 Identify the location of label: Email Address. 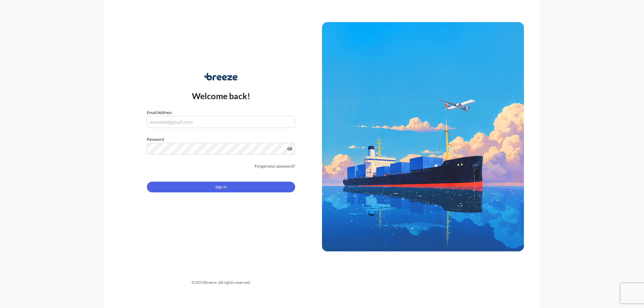
(159, 113).